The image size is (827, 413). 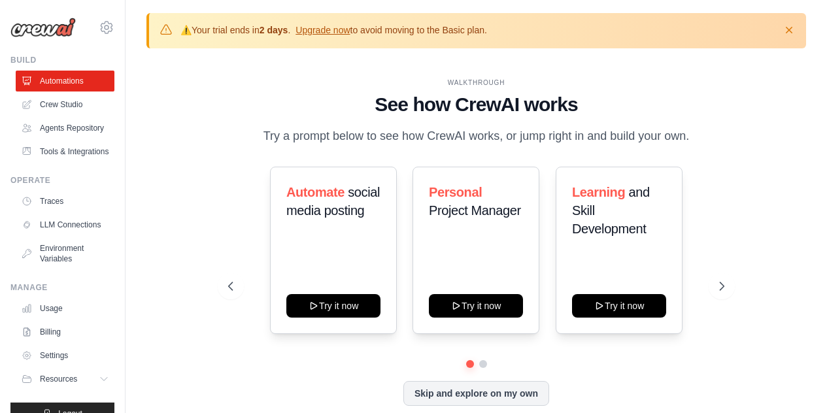 I want to click on div: Manage, so click(x=62, y=288).